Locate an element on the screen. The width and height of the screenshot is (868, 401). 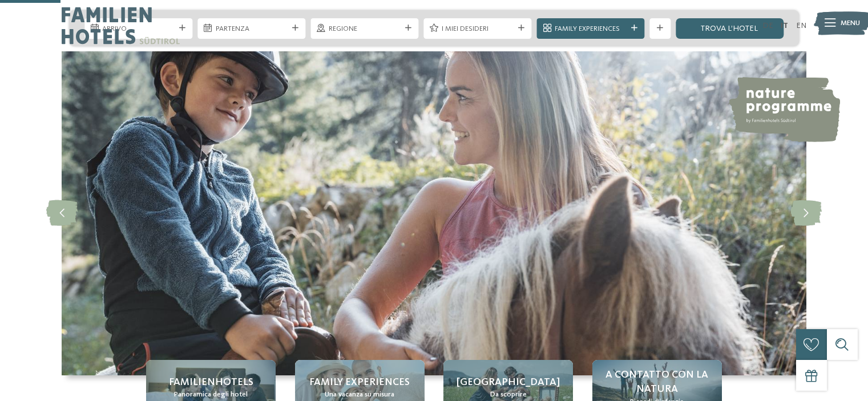
a: EN is located at coordinates (801, 26).